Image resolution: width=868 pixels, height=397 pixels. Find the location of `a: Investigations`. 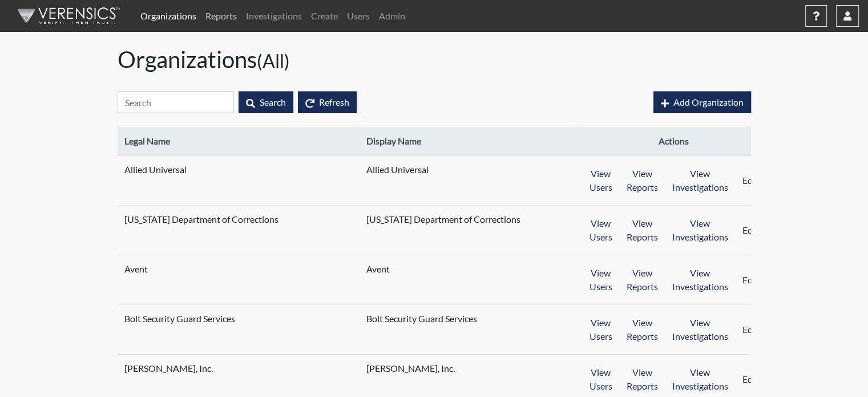

a: Investigations is located at coordinates (274, 16).